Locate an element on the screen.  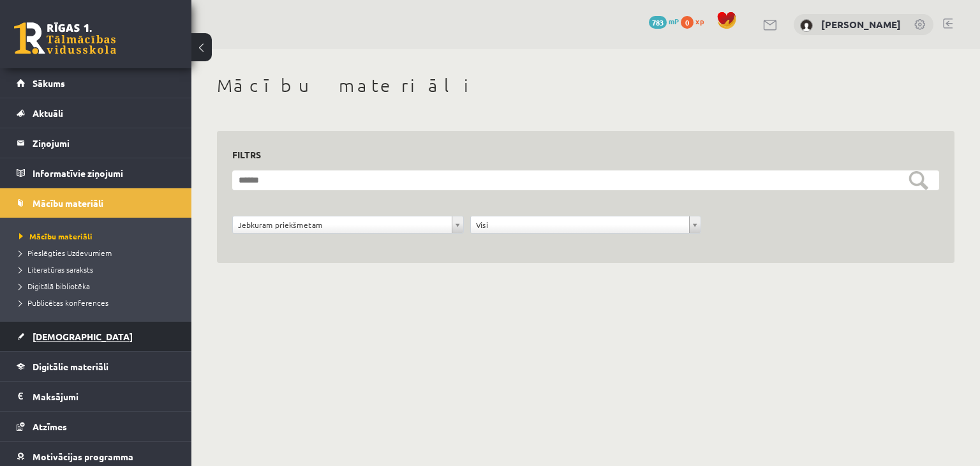
a: Sākums is located at coordinates (96, 83).